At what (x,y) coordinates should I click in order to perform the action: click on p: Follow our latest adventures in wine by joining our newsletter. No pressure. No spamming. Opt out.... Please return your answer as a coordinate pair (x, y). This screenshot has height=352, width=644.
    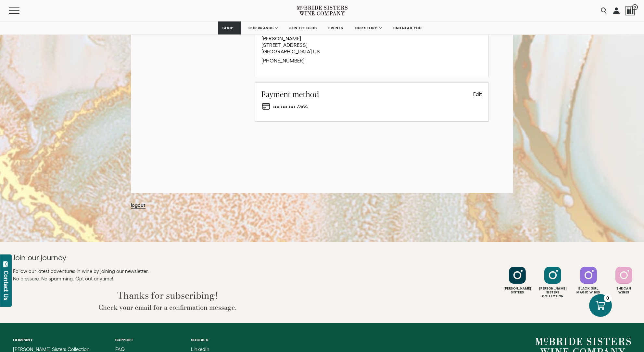
    Looking at the image, I should click on (168, 275).